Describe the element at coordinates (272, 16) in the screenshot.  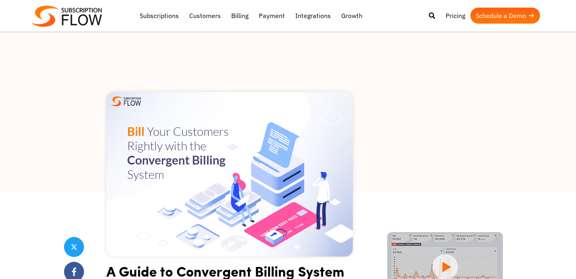
I see `a: Payment` at that location.